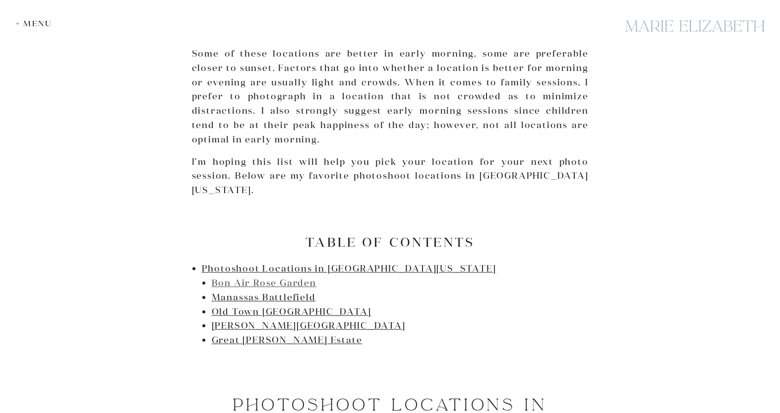 This screenshot has height=413, width=780. What do you see at coordinates (36, 23) in the screenshot?
I see `div: + Menu` at bounding box center [36, 23].